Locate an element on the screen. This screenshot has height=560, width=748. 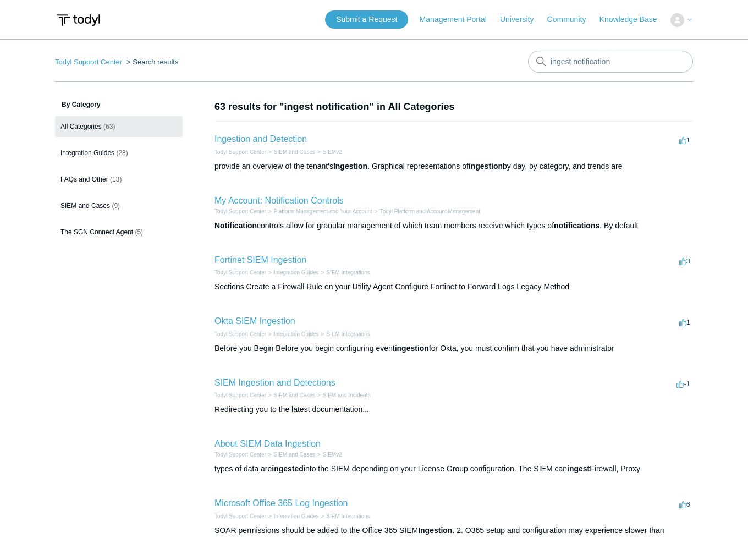
span: 6 is located at coordinates (685, 505).